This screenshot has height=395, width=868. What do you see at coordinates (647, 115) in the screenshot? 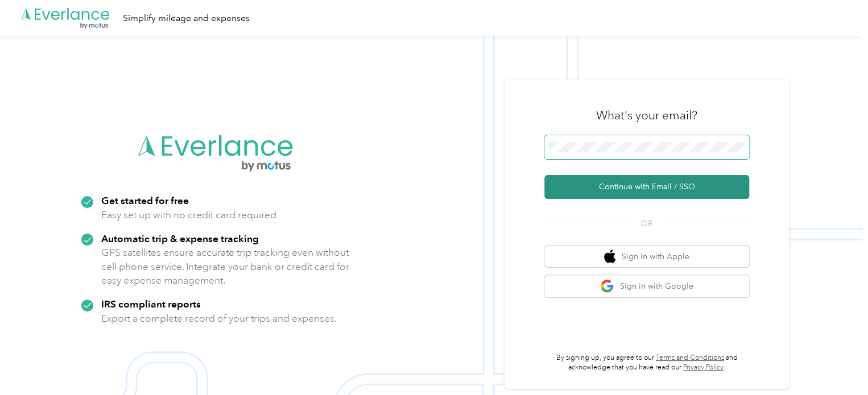
I see `h3: What's your email?` at bounding box center [647, 115].